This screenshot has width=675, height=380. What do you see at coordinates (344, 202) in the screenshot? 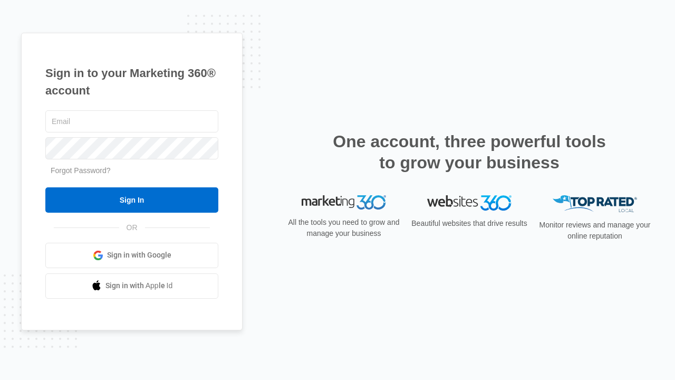
I see `img: Marketing 360` at bounding box center [344, 202].